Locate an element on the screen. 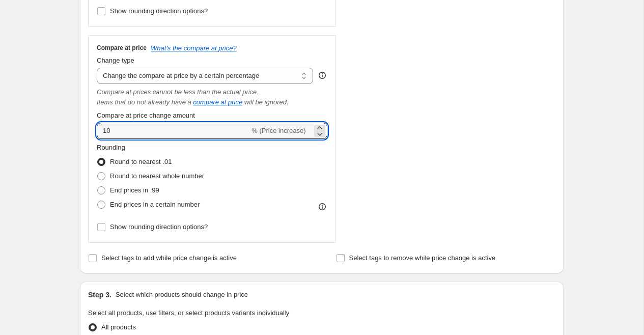  span: Select tags to remove while price change is active is located at coordinates (422, 258).